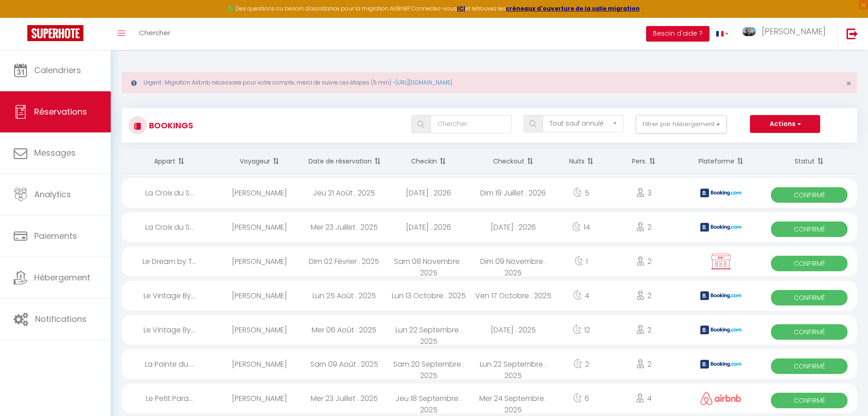 This screenshot has width=868, height=416. What do you see at coordinates (489, 83) in the screenshot?
I see `div: Urgent : Migration Airbnb nécessaire pour votre compte, merci de suivre ces étapes (5 min) -` at bounding box center [489, 83].